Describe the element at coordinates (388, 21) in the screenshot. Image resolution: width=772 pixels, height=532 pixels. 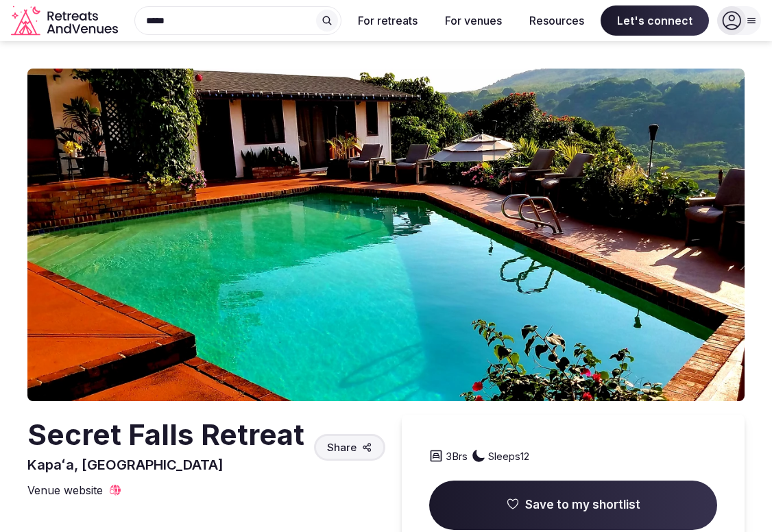
I see `button: For retreats` at that location.